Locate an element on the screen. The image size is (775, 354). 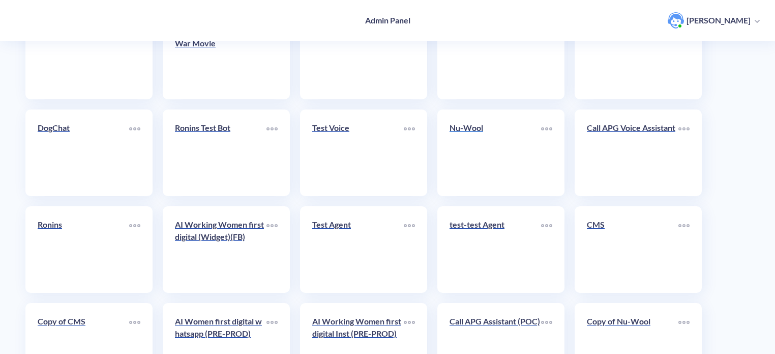
p: Call APG Voice Assistant is located at coordinates (633, 128).